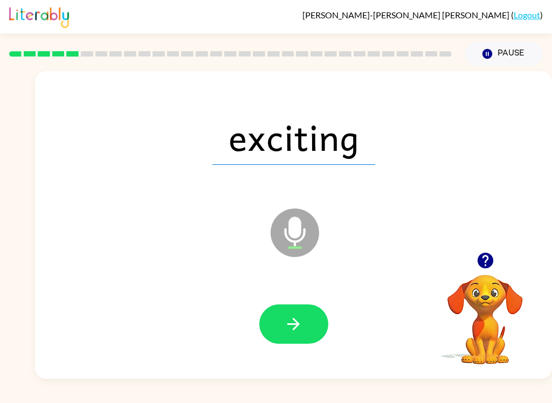 The width and height of the screenshot is (552, 403). Describe the element at coordinates (39, 16) in the screenshot. I see `img: Literably` at that location.